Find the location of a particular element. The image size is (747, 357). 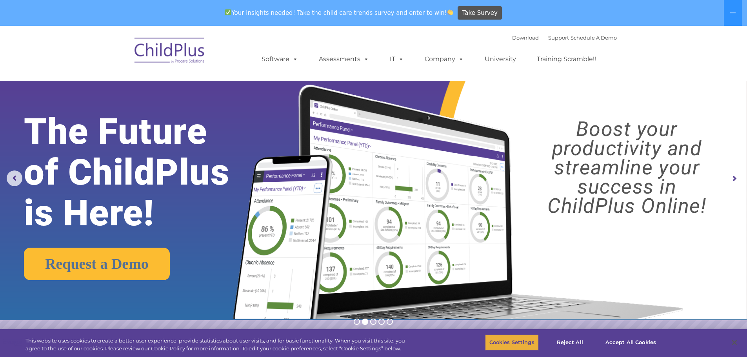

button: Cookies Settings is located at coordinates (512, 343).